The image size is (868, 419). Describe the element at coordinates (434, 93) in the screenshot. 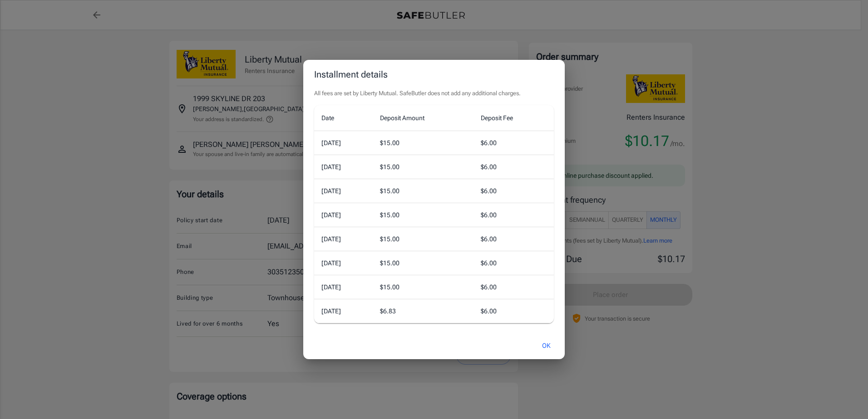

I see `p: All fees are set by Liberty Mutual. SafeButler does not add any additional charges.` at that location.